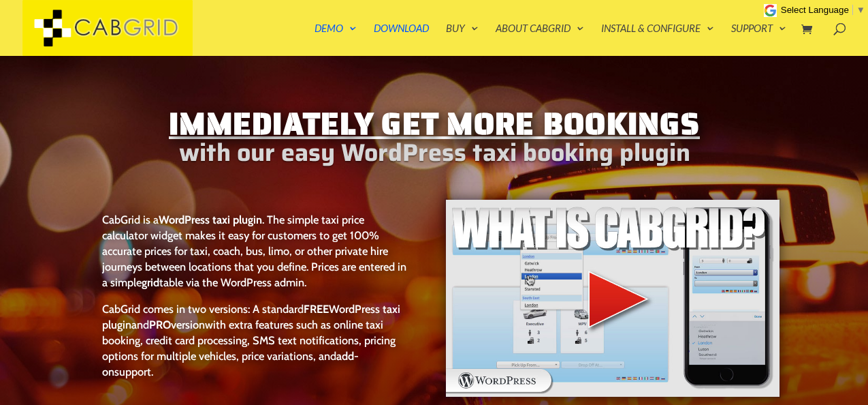 This screenshot has width=868, height=405. Describe the element at coordinates (316, 309) in the screenshot. I see `strong: FREE` at that location.